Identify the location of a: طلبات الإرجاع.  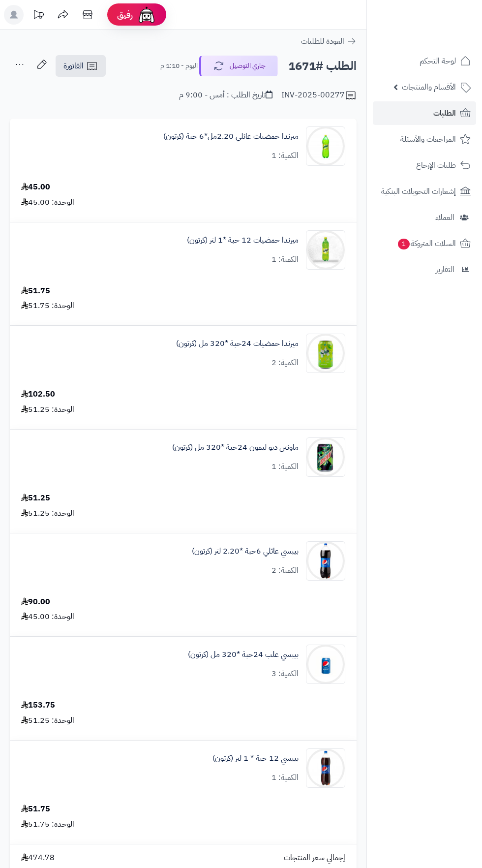
(424, 165).